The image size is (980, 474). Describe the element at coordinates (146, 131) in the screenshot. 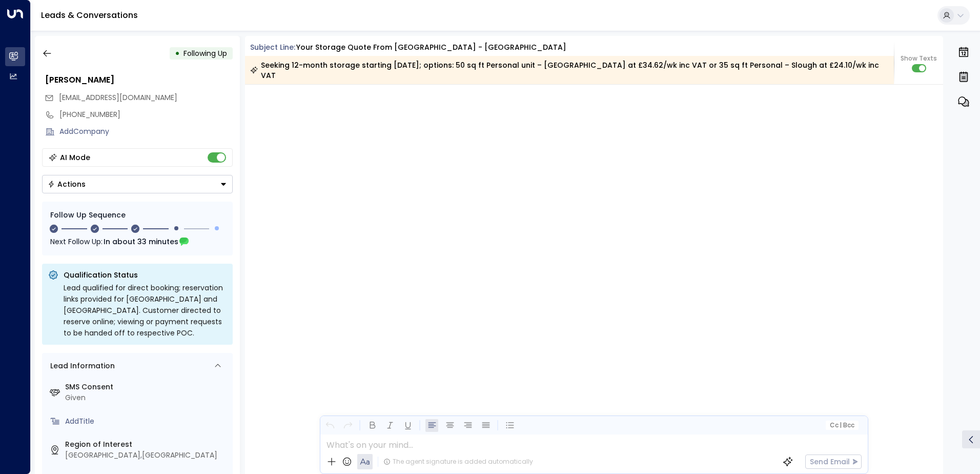

I see `div: AddCompany` at that location.